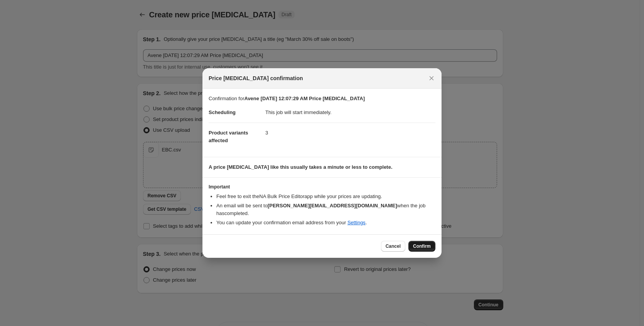 Image resolution: width=644 pixels, height=326 pixels. What do you see at coordinates (393, 246) in the screenshot?
I see `button: Cancel` at bounding box center [393, 246].